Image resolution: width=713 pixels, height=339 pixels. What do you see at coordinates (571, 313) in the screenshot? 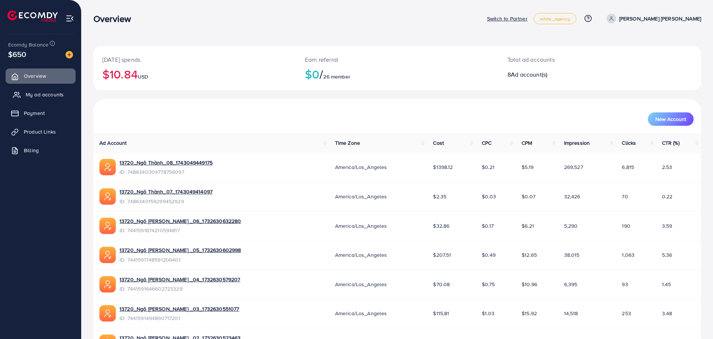
I see `span: 14,518` at bounding box center [571, 313].